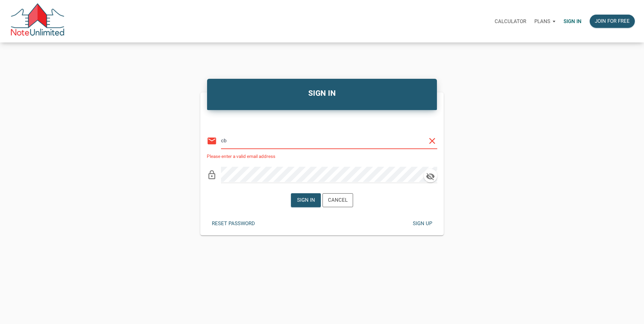 The image size is (644, 324). I want to click on h4: SIGN IN, so click(322, 93).